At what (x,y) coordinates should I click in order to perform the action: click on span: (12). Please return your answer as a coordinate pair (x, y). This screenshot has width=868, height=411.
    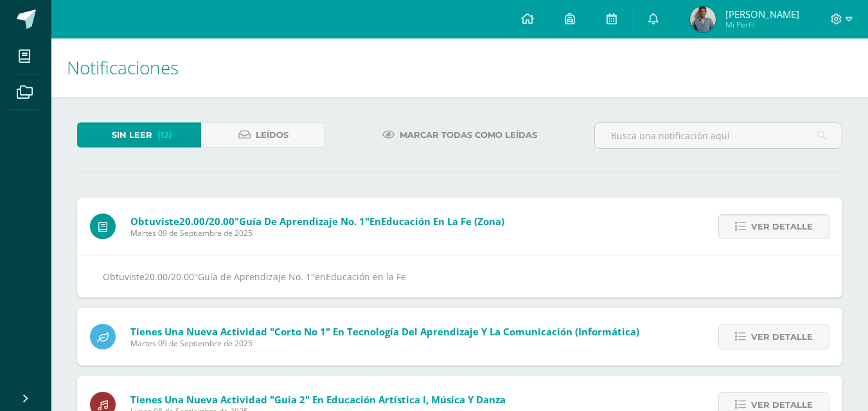
    Looking at the image, I should click on (165, 135).